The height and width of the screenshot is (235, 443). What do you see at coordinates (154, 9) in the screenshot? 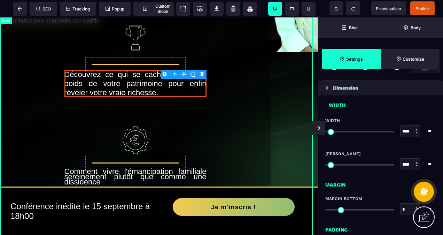
I see `span: Custom Block` at bounding box center [154, 9].